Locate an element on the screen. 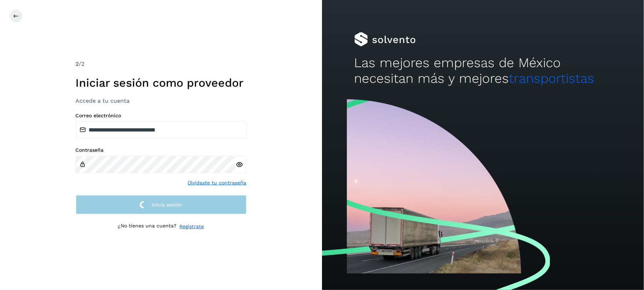 Image resolution: width=644 pixels, height=290 pixels. p: ¿No tienes una cuenta? is located at coordinates (147, 226).